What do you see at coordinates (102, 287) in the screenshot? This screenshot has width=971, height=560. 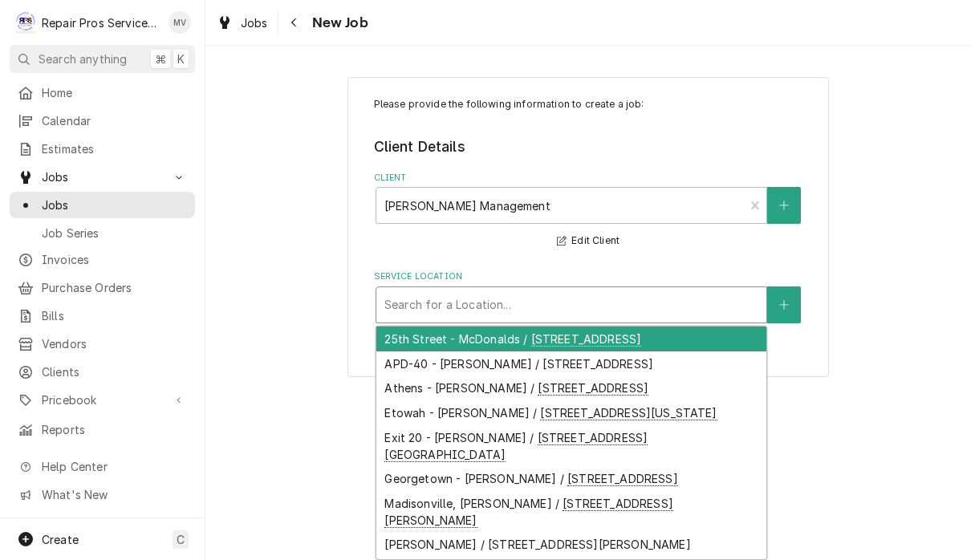 I see `a: Purchase Orders` at bounding box center [102, 287].